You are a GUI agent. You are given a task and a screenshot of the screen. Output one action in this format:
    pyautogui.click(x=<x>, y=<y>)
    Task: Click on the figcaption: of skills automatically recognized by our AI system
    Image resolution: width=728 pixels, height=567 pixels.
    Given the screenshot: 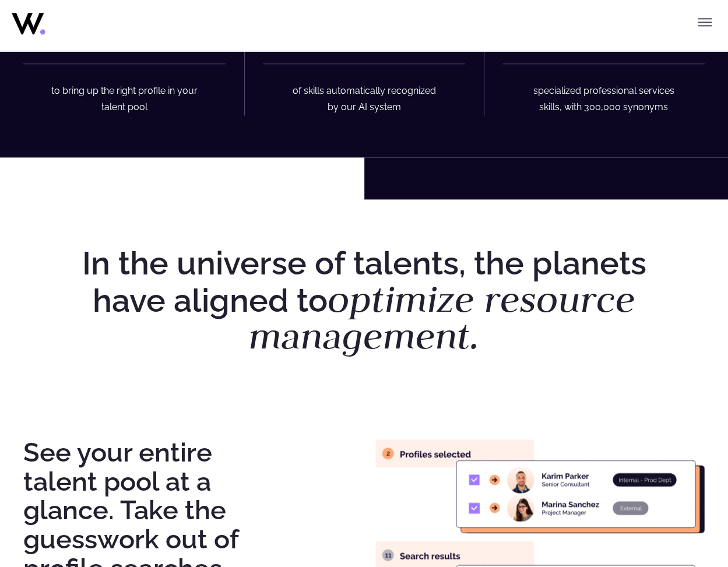 What is the action you would take?
    pyautogui.click(x=364, y=89)
    